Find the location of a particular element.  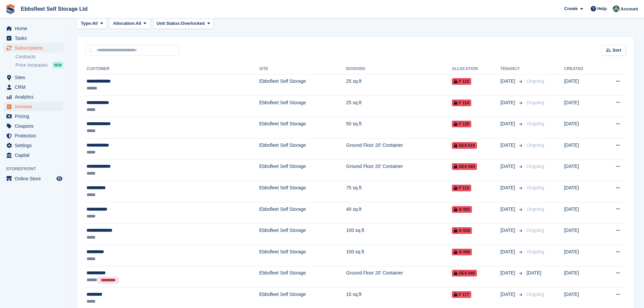

span: Tasks is located at coordinates (35, 38).